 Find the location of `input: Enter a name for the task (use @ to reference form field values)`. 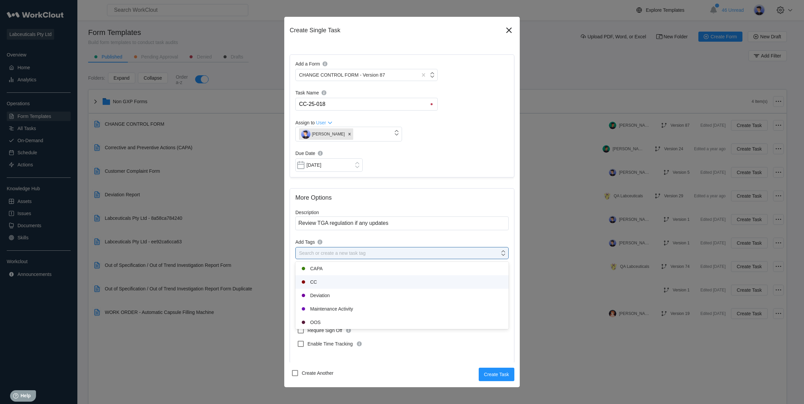

input: Enter a name for the task (use @ to reference form field values) is located at coordinates (368, 104).